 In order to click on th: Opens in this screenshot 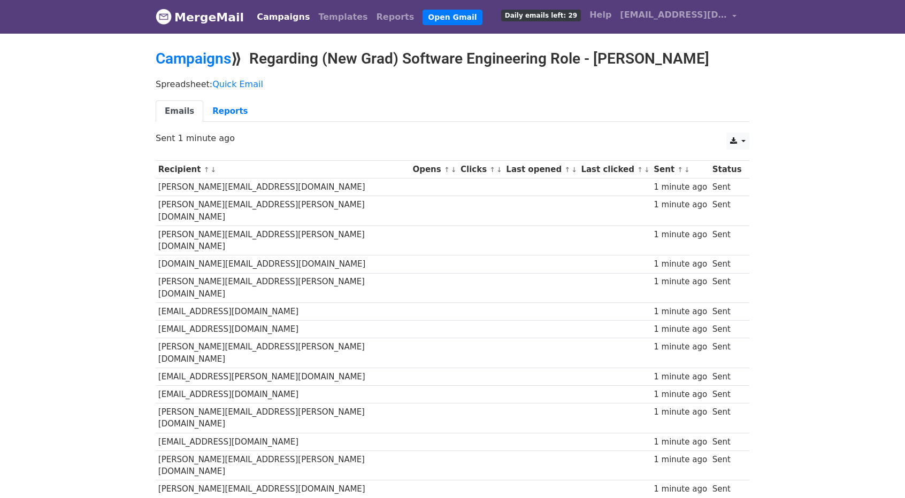, I will do `click(434, 170)`.